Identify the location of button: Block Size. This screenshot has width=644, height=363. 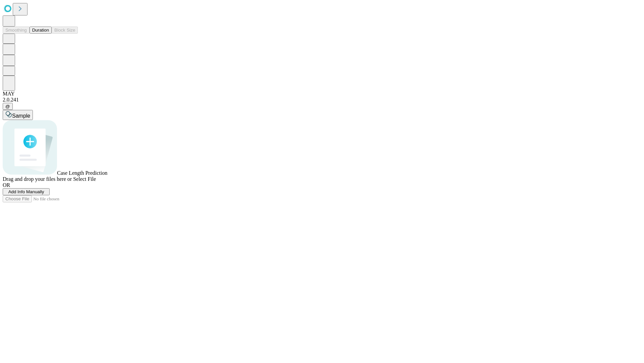
(65, 29).